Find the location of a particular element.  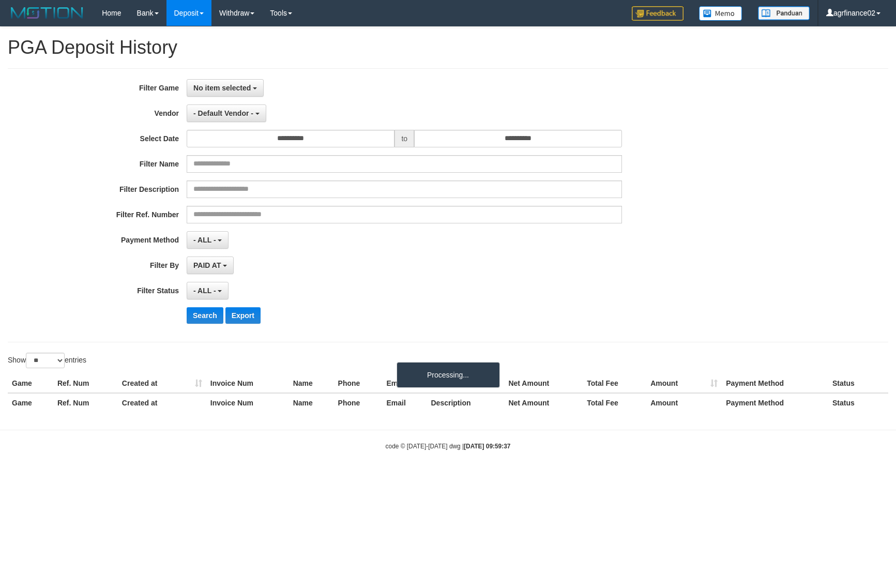

span: to is located at coordinates (405, 139).